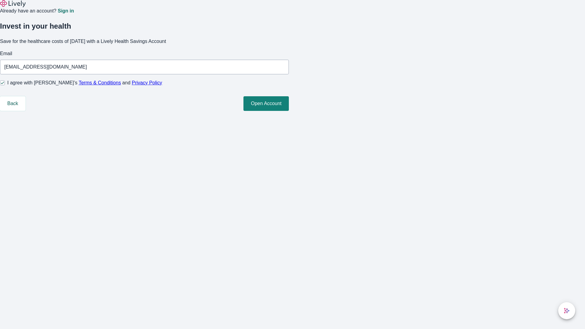 Image resolution: width=585 pixels, height=329 pixels. Describe the element at coordinates (100, 83) in the screenshot. I see `a: Terms & Conditions` at that location.